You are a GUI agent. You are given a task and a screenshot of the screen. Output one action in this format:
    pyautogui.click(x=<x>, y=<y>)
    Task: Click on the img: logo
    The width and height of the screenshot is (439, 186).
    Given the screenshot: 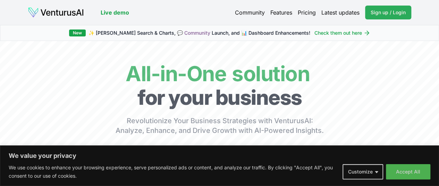 What is the action you would take?
    pyautogui.click(x=56, y=13)
    